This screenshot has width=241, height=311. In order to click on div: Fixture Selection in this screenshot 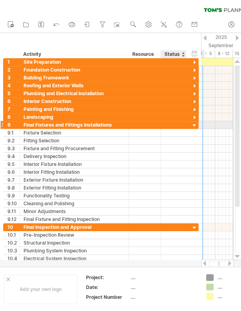, I will do `click(74, 132)`.